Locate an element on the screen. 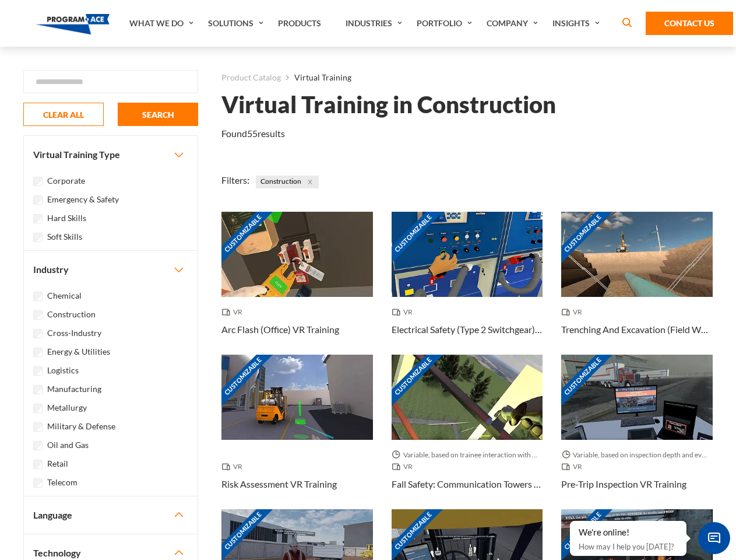 Image resolution: width=736 pixels, height=560 pixels. label: Logistics is located at coordinates (63, 371).